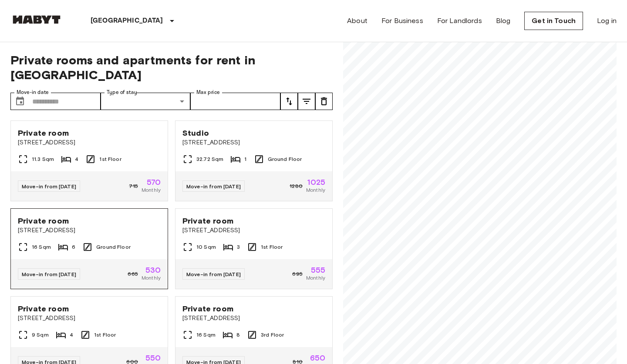 Image resolution: width=627 pixels, height=364 pixels. I want to click on span: 9 Sqm, so click(40, 335).